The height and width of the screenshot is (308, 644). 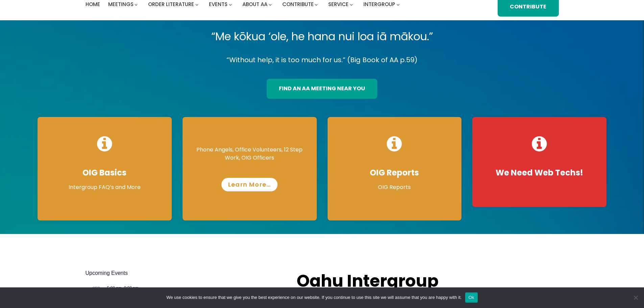 What do you see at coordinates (395, 173) in the screenshot?
I see `h4: OIG Reports` at bounding box center [395, 173].